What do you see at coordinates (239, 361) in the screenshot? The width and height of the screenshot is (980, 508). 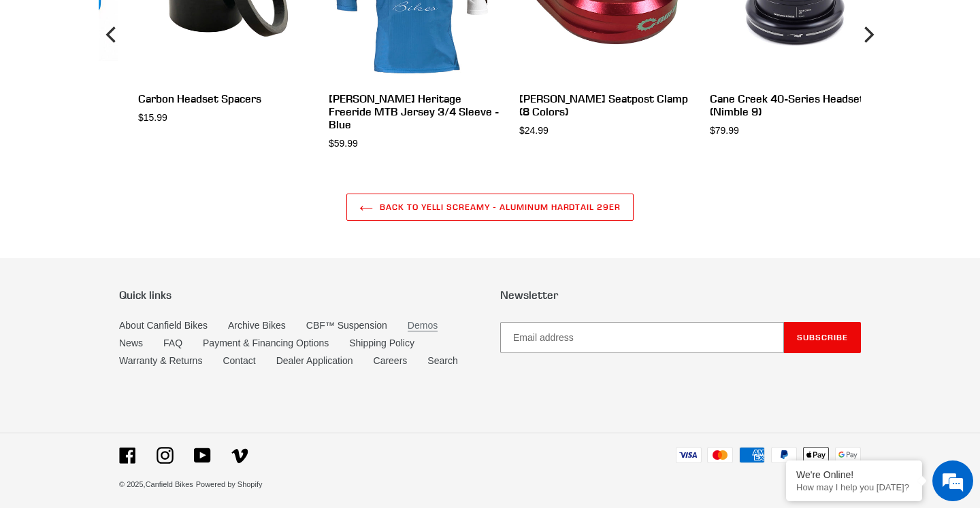 I see `a: Contact` at bounding box center [239, 361].